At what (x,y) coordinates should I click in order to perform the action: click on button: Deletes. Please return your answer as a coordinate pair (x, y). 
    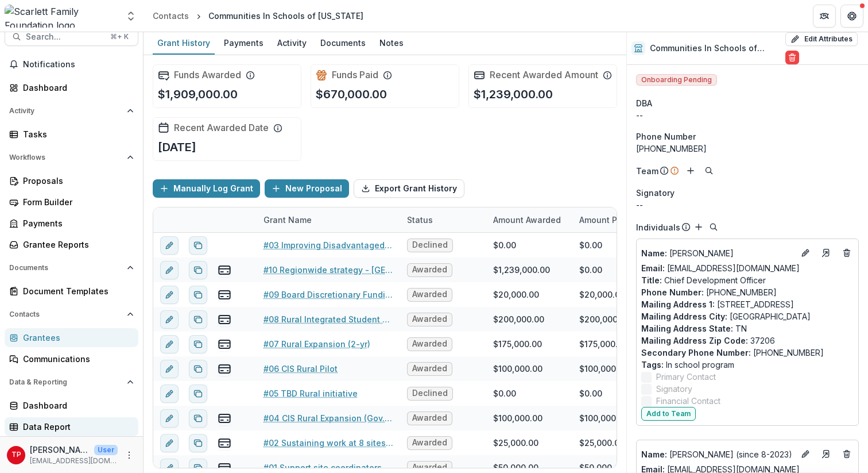
    Looking at the image, I should click on (847, 454).